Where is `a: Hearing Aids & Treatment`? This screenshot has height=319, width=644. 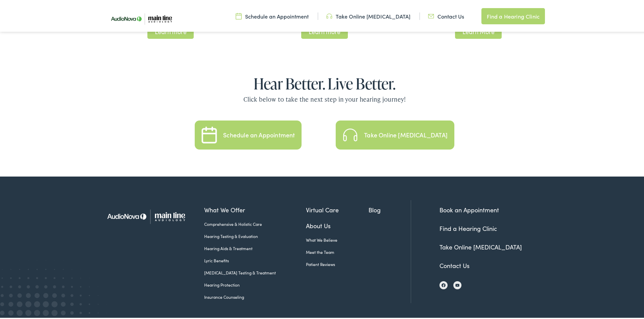 a: Hearing Aids & Treatment is located at coordinates (255, 247).